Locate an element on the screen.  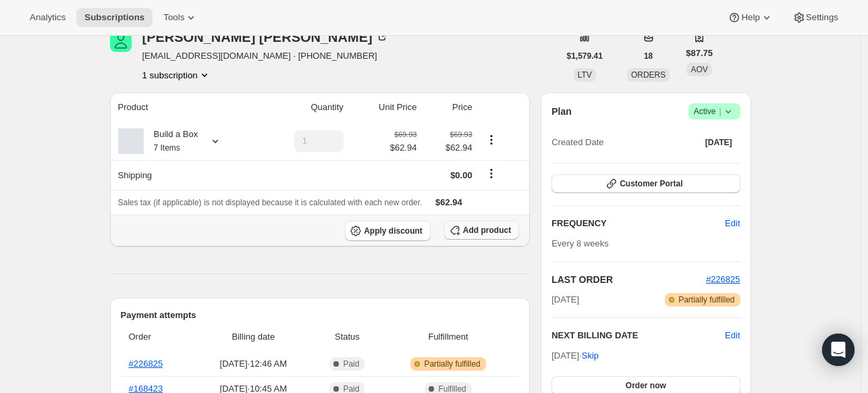
span: Every 8 weeks is located at coordinates (580, 243).